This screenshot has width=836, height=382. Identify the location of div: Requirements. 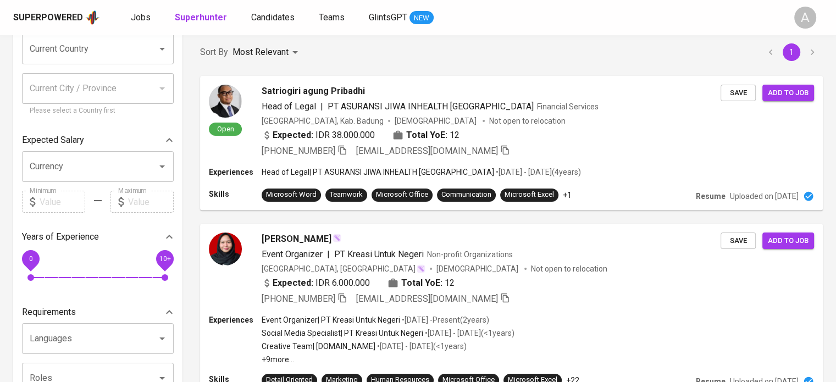
(98, 312).